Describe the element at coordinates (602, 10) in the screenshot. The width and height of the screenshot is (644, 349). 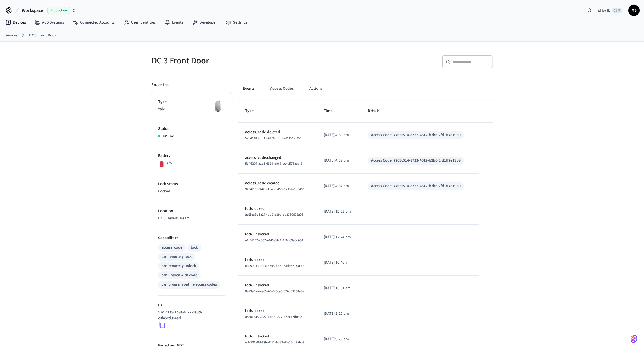
I see `span: Find by ID` at that location.